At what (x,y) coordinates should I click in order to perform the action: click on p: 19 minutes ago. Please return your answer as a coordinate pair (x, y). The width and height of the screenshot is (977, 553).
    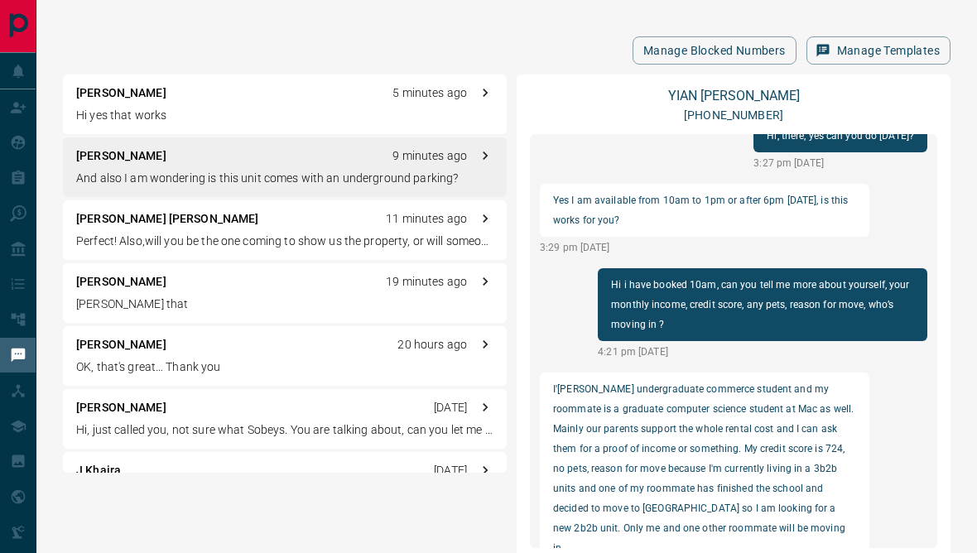
    Looking at the image, I should click on (426, 281).